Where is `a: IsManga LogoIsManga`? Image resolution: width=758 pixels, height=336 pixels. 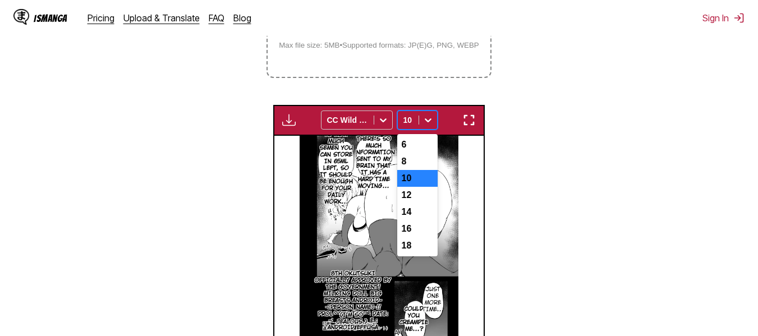
a: IsManga LogoIsManga is located at coordinates (51, 18).